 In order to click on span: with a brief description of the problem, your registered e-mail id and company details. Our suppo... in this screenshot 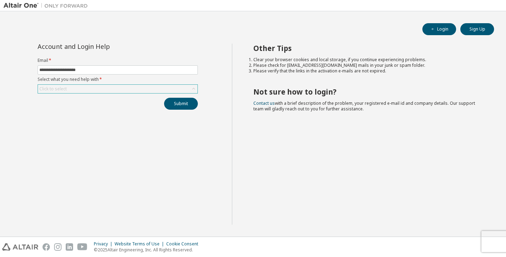, I will do `click(364, 106)`.